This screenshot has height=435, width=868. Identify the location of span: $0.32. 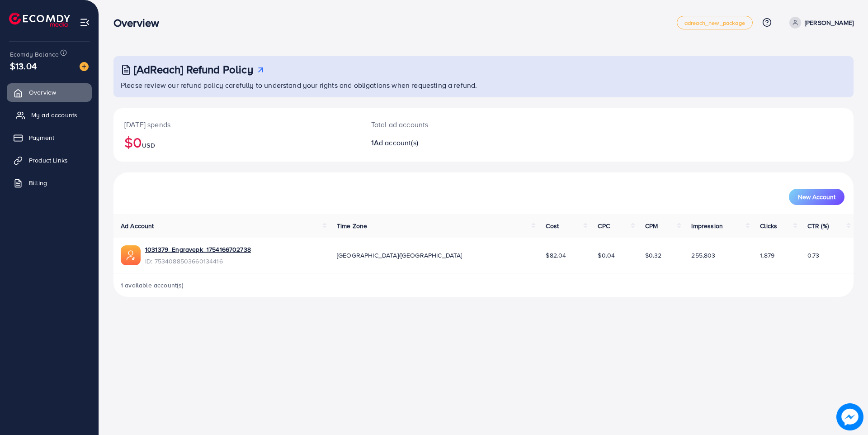
(654, 256).